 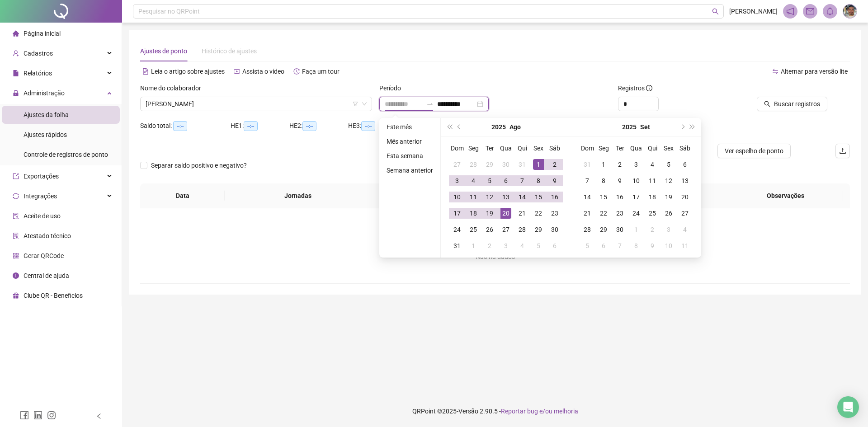 I want to click on td: 2025-09-28, so click(x=587, y=230).